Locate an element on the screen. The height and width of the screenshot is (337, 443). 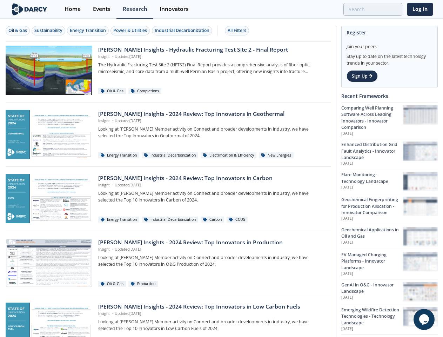
div: Production is located at coordinates (143, 284).